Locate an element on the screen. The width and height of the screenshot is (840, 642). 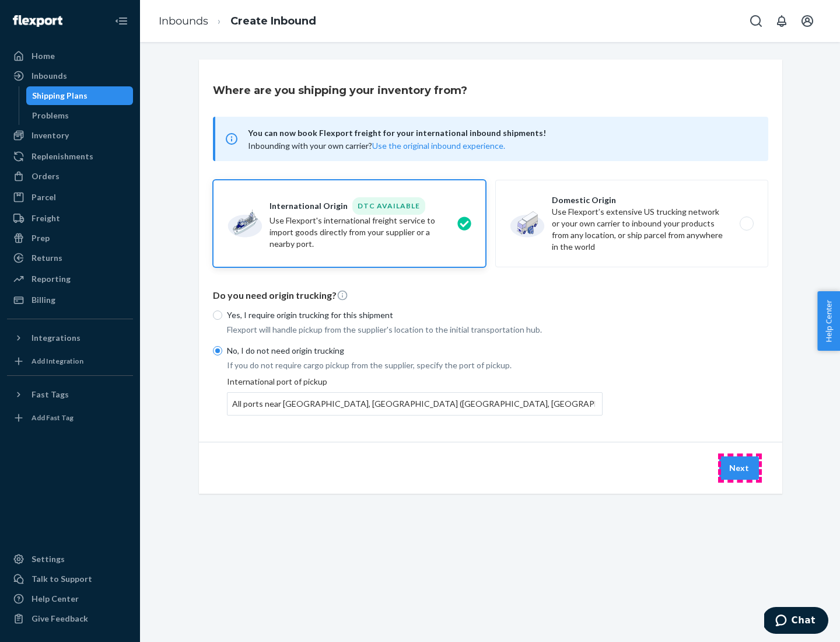
div: Problems is located at coordinates (51, 115).